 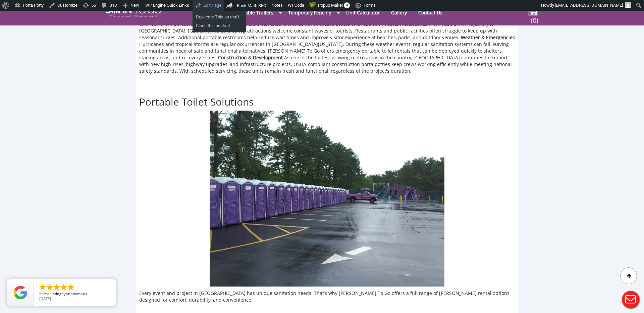 What do you see at coordinates (630, 299) in the screenshot?
I see `button: Live Chat` at bounding box center [630, 299].